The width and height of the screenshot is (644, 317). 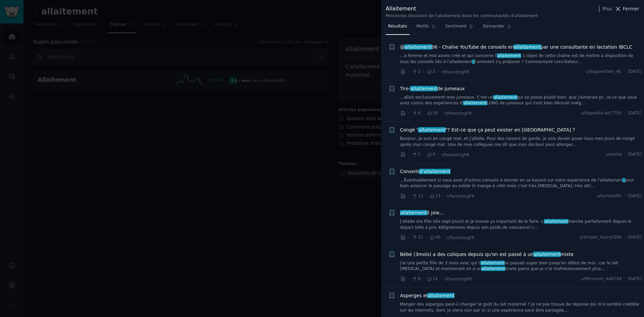 I want to click on font: 14, so click(x=435, y=279).